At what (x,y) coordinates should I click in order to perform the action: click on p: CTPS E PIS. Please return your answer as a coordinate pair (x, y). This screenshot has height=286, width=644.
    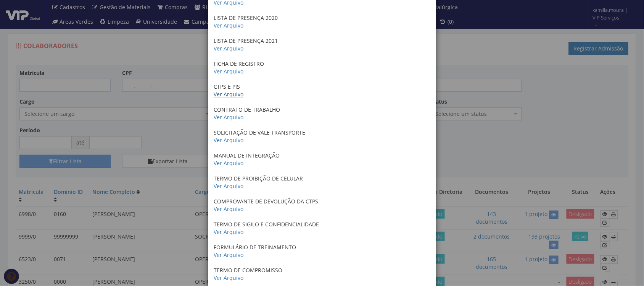
    Looking at the image, I should click on (322, 90).